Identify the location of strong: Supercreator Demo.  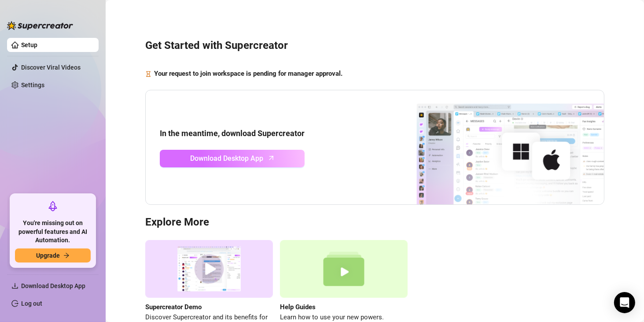
(173, 307).